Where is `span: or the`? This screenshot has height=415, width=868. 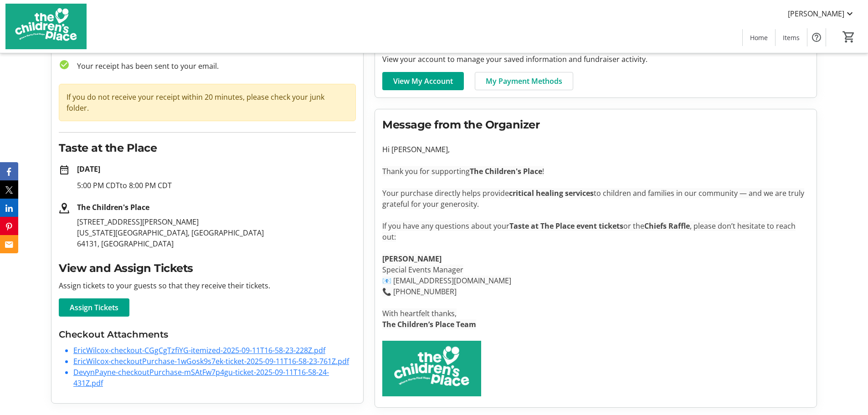
span: or the is located at coordinates (634, 226).